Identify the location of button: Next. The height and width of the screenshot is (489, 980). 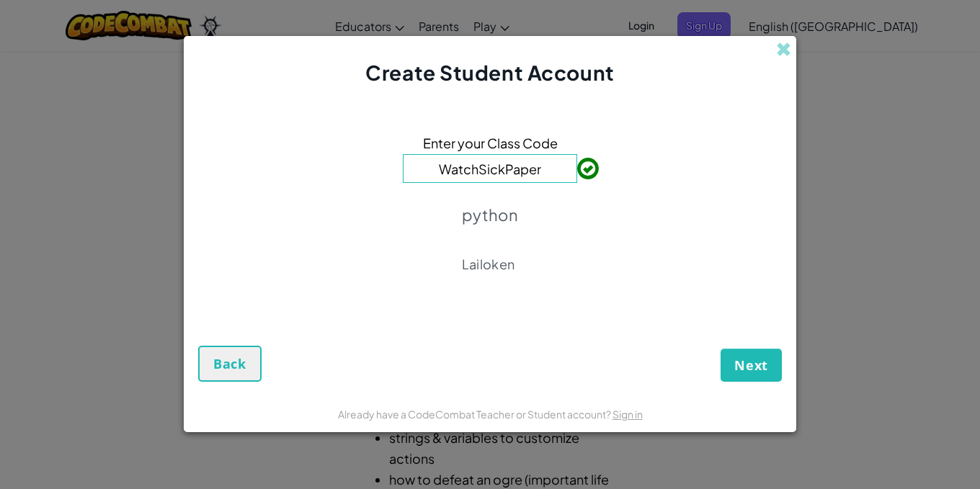
(751, 366).